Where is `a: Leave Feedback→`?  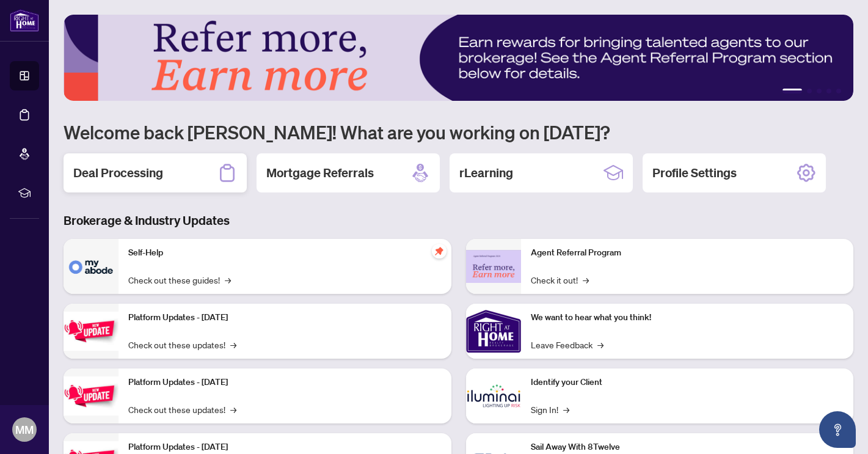 a: Leave Feedback→ is located at coordinates (567, 345).